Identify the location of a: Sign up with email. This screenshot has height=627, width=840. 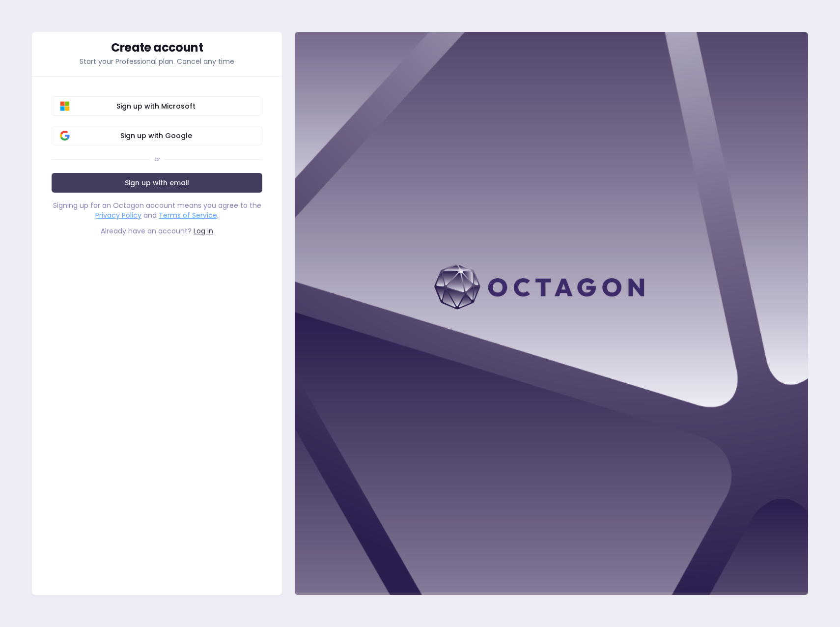
(157, 183).